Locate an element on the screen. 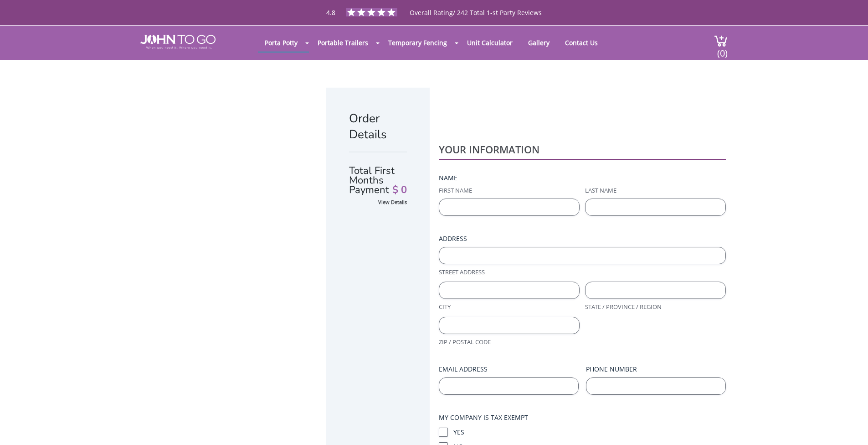 Image resolution: width=868 pixels, height=445 pixels. label: Email Address is located at coordinates (508, 369).